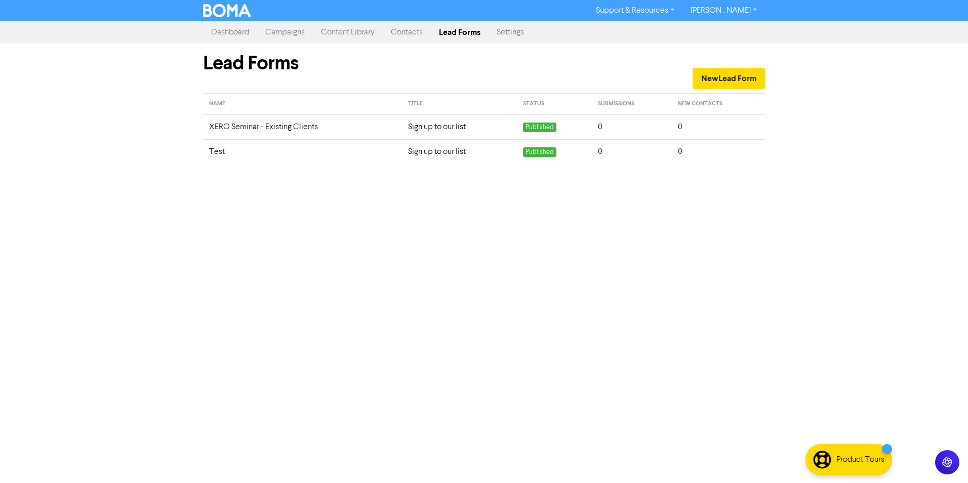 This screenshot has width=968, height=483. Describe the element at coordinates (407, 32) in the screenshot. I see `a: Contacts` at that location.